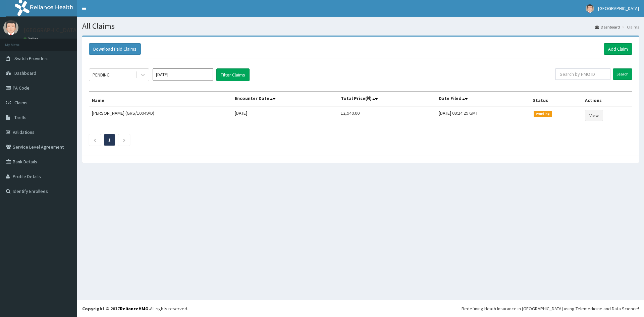  I want to click on input: Search by HMO ID, so click(583, 74).